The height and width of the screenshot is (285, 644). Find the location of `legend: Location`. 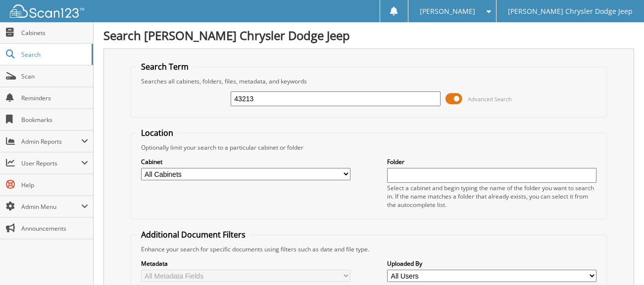

legend: Location is located at coordinates (157, 133).